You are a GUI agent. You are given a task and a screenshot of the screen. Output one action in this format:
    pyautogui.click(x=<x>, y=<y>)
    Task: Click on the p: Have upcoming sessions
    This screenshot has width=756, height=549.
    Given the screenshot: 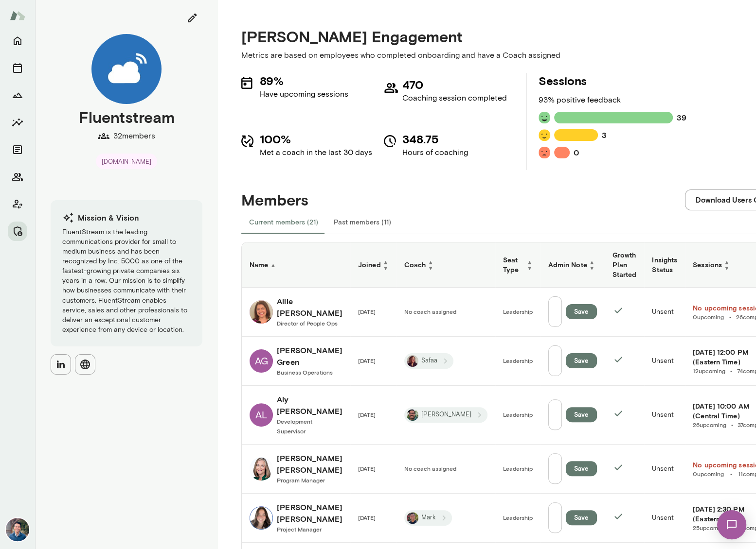 What is the action you would take?
    pyautogui.click(x=304, y=95)
    